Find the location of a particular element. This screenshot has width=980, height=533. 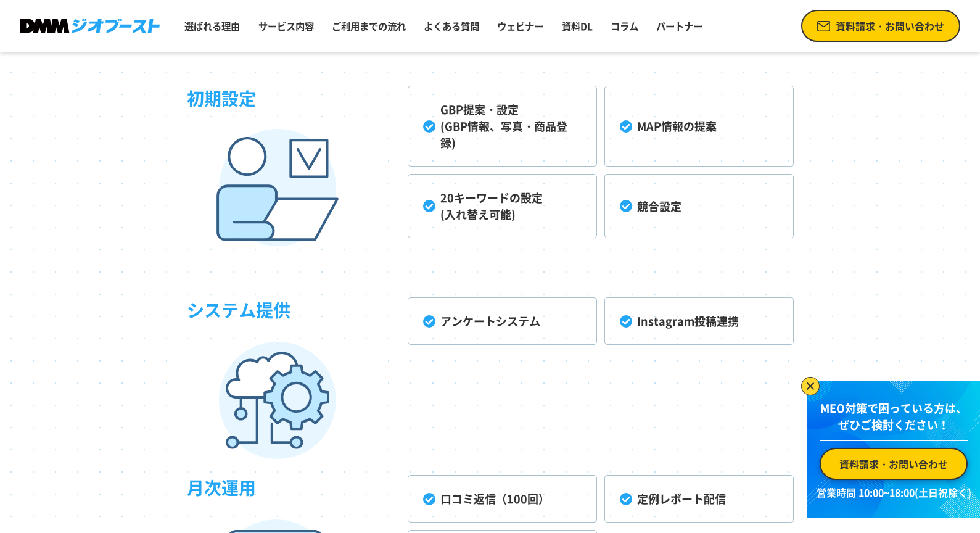

a: パートナー is located at coordinates (679, 26).